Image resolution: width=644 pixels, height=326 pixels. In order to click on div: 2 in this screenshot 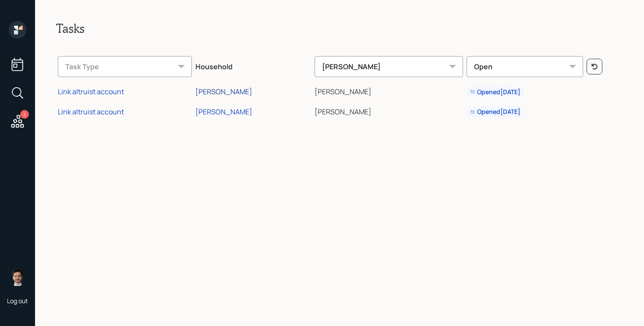, I will do `click(24, 114)`.